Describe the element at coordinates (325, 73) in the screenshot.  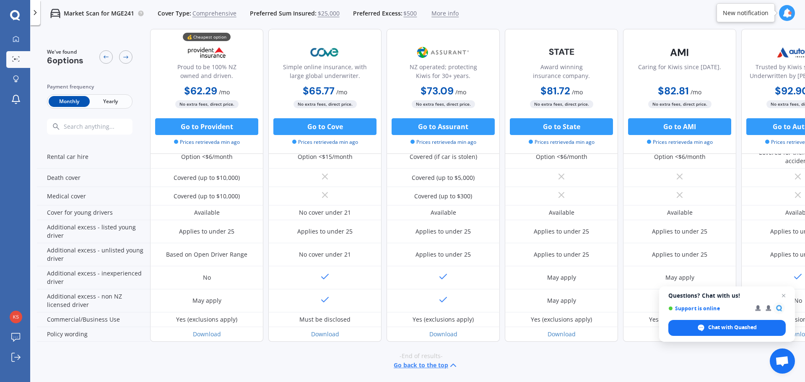
I see `div: Simple online insurance, with large global underwriter.` at that location.